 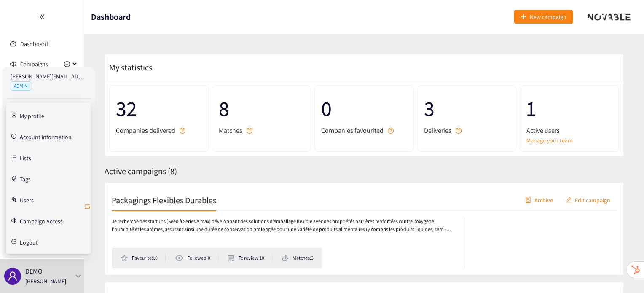 I want to click on p: DEMO, so click(x=34, y=271).